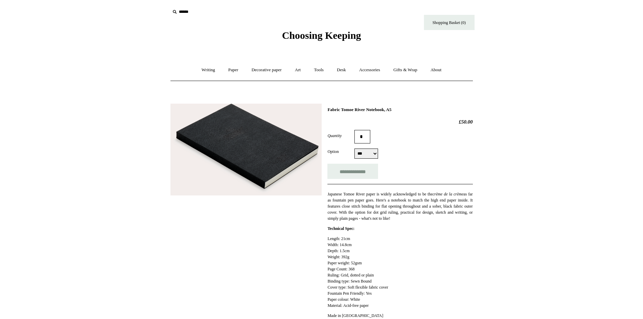  What do you see at coordinates (298, 70) in the screenshot?
I see `a: Art` at bounding box center [298, 70].